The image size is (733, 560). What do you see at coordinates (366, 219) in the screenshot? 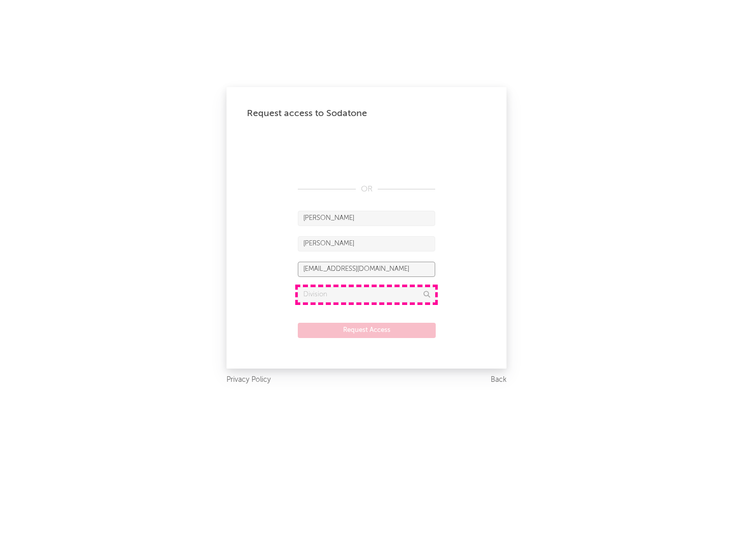
I see `input: First Name` at bounding box center [366, 219].